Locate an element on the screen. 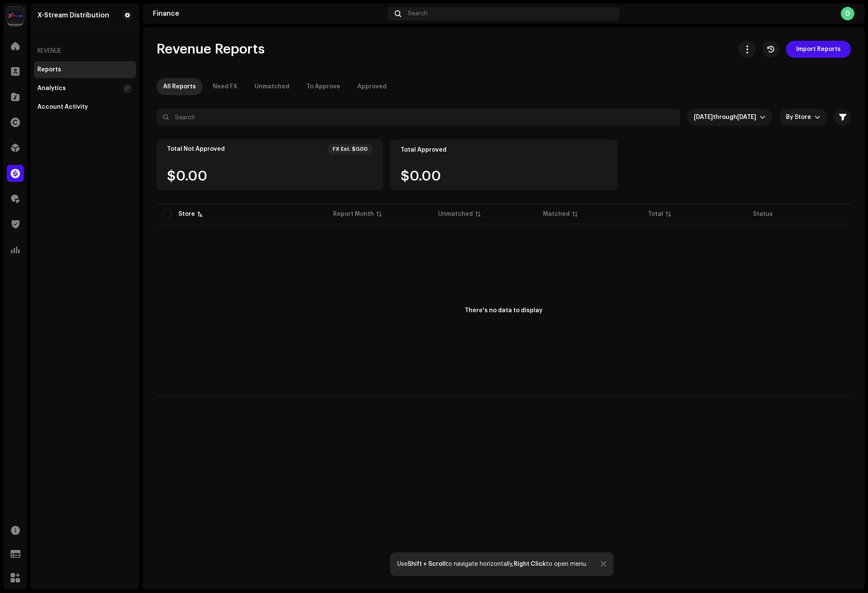  re-a-nav-header: Revenue is located at coordinates (85, 51).